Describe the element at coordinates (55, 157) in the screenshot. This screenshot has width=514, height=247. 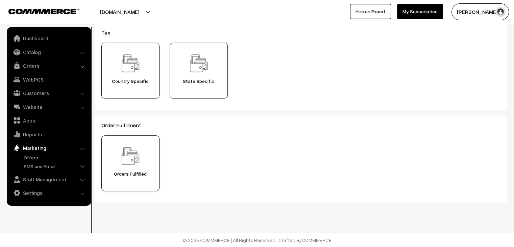
I see `a: Offers` at that location.